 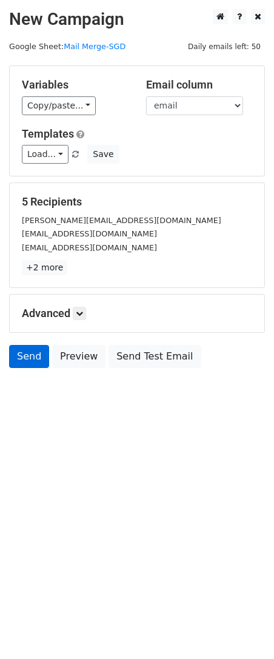 I want to click on div: Chat Widget, so click(x=244, y=630).